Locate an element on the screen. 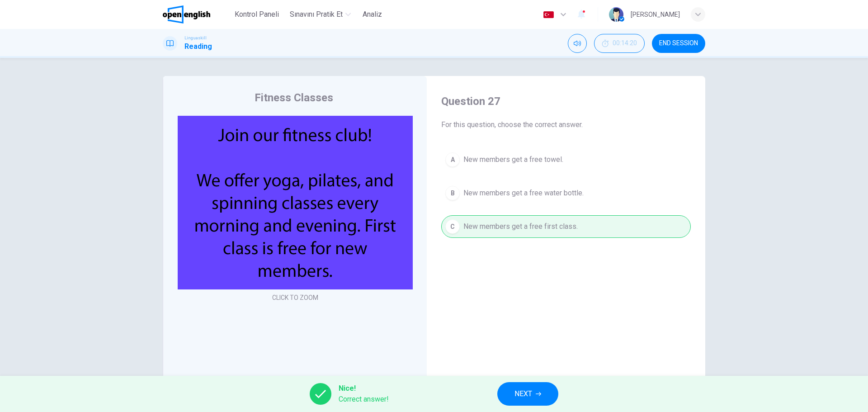  button: Sınavını Pratik Et is located at coordinates (320, 15).